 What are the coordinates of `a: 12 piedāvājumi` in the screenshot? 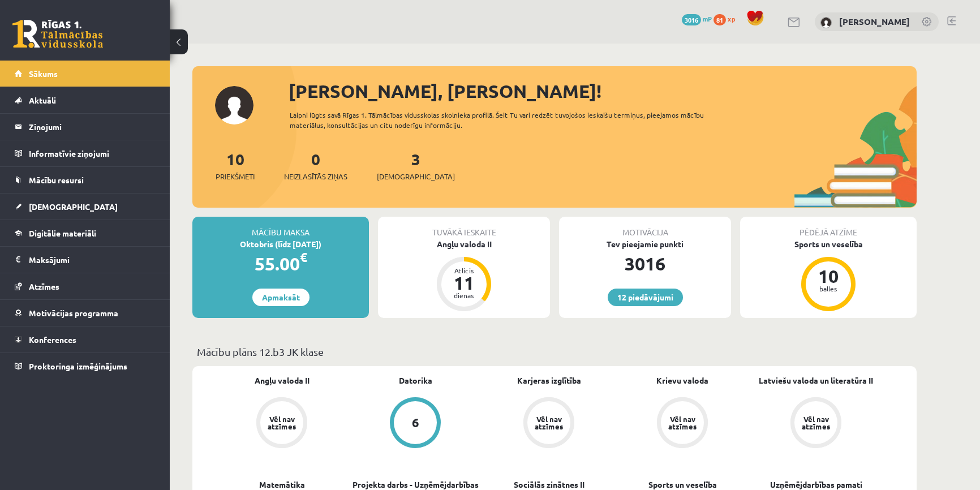 It's located at (645, 297).